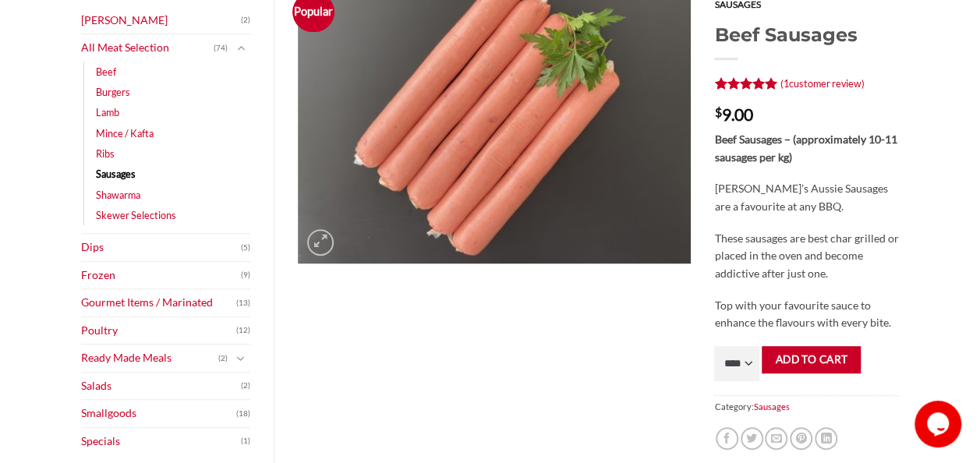  I want to click on p: These sausages are best char grilled or placed in the oven and become addictive after just one., so click(806, 256).